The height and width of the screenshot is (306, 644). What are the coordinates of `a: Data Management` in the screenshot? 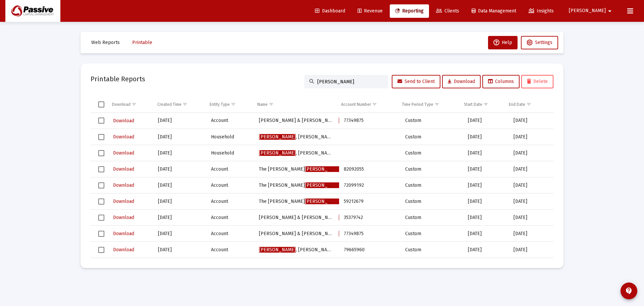 It's located at (494, 11).